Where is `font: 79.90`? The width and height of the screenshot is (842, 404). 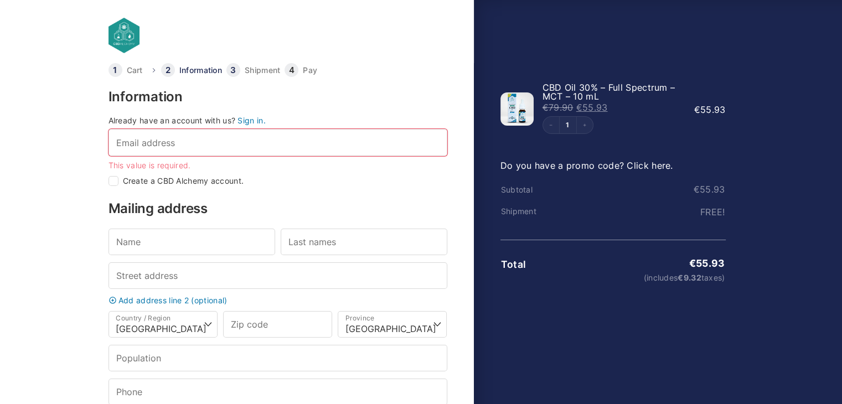
font: 79.90 is located at coordinates (561, 107).